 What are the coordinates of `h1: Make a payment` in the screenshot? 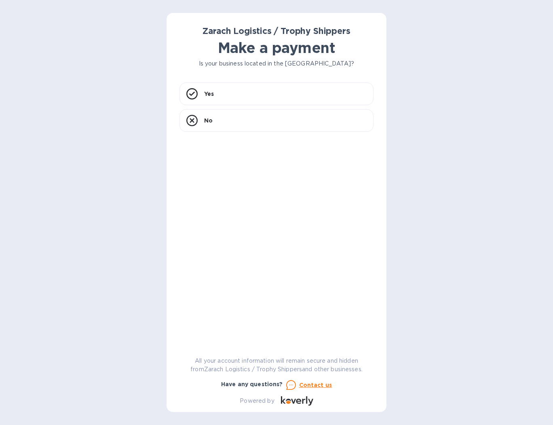 It's located at (277, 48).